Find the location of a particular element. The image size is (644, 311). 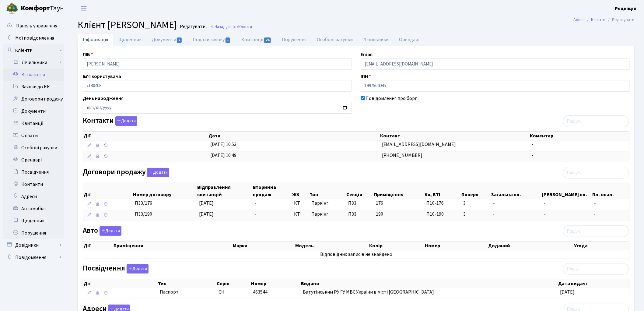

a: Панель управління is located at coordinates (34, 26).